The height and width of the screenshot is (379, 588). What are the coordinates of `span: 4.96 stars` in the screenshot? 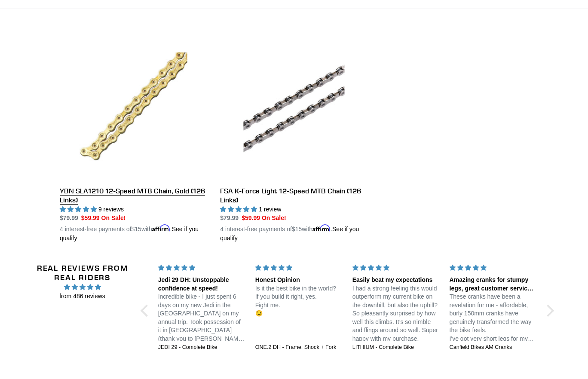 It's located at (82, 287).